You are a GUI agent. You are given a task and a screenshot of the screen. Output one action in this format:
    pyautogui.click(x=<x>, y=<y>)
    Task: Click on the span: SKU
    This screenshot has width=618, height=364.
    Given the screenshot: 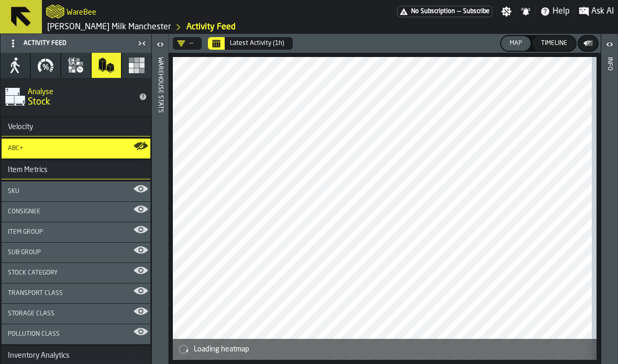 What is the action you would take?
    pyautogui.click(x=13, y=192)
    